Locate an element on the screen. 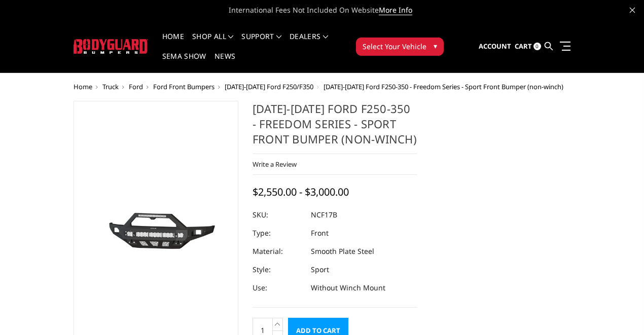  span: Select Your Vehicle is located at coordinates (395, 46).